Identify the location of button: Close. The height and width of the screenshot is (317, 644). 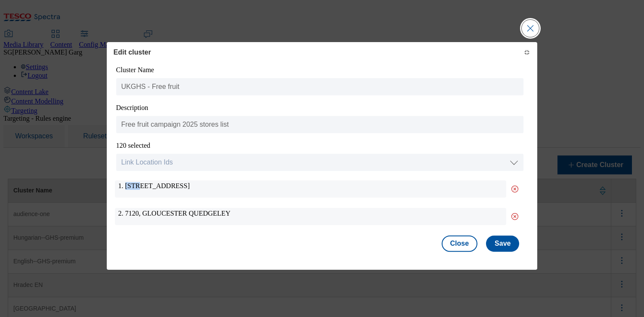
(459, 244).